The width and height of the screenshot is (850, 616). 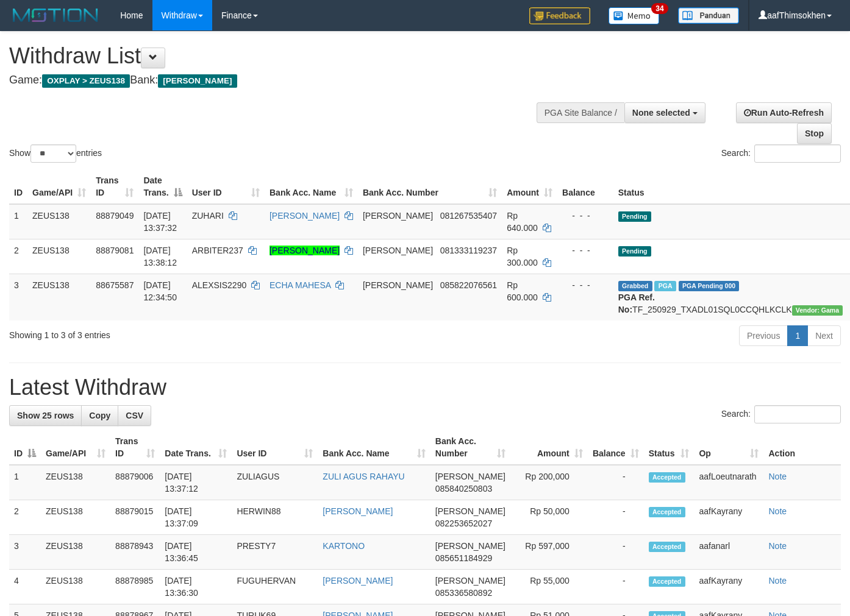 I want to click on a: Run Auto-Refresh, so click(x=783, y=113).